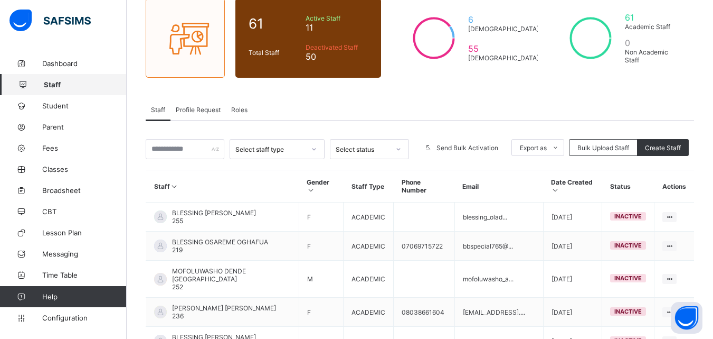 Image resolution: width=713 pixels, height=339 pixels. Describe the element at coordinates (84, 148) in the screenshot. I see `span: Fees` at that location.